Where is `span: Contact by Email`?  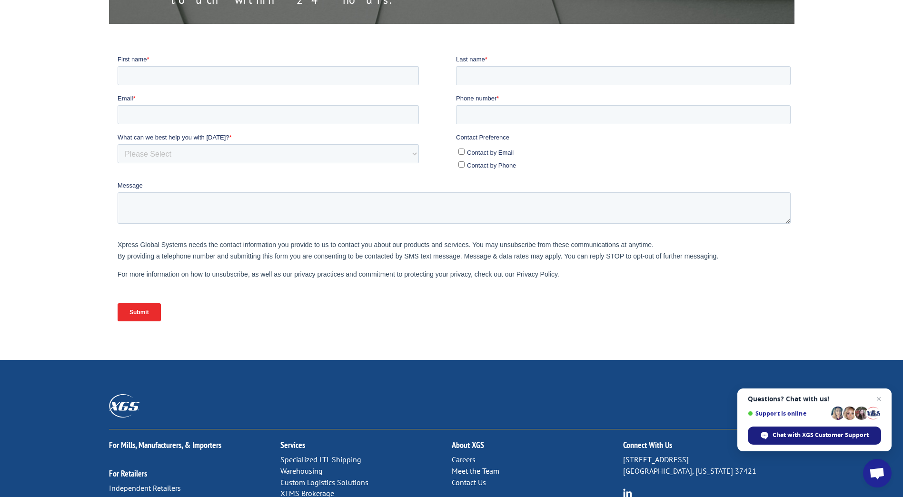 span: Contact by Email is located at coordinates (373, 98).